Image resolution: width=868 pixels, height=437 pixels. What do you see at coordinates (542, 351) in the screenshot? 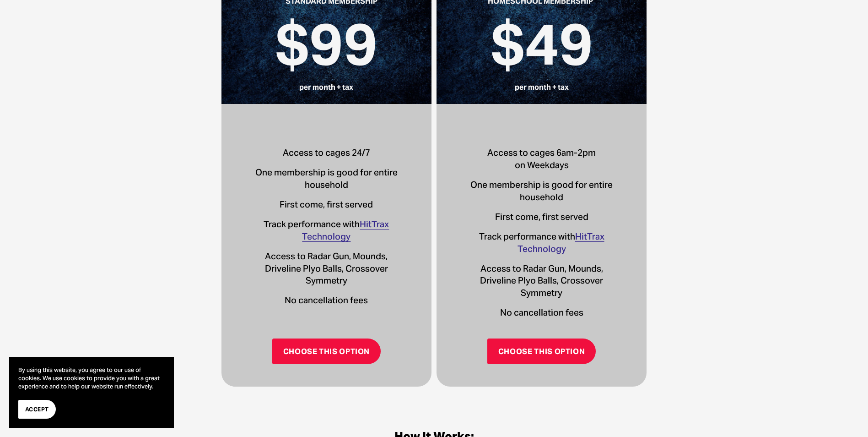
I see `a: Choose this option` at bounding box center [542, 351].